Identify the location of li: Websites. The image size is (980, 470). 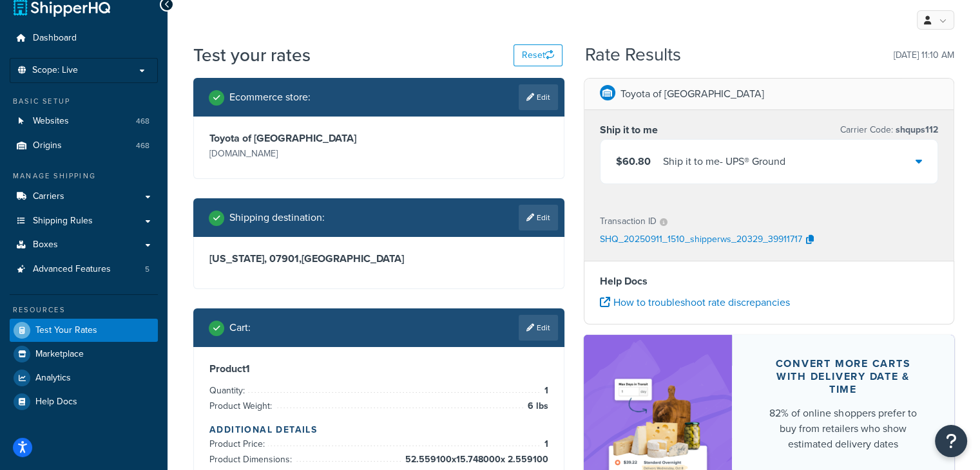
(84, 121).